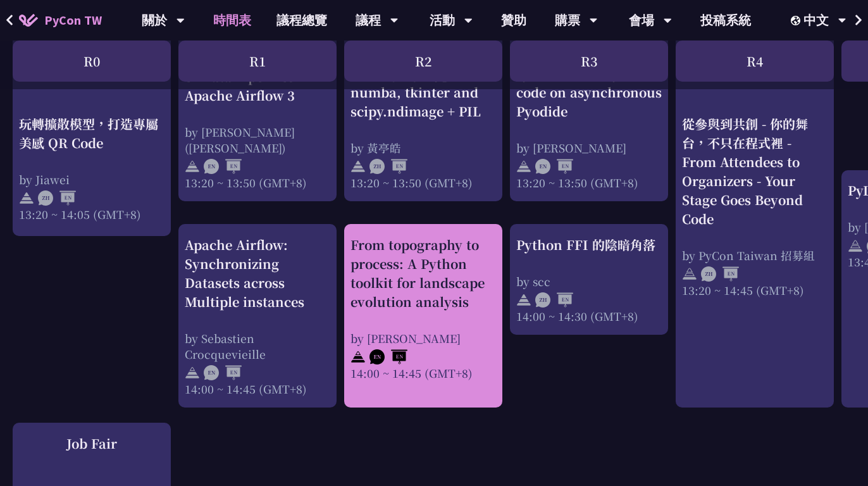 This screenshot has height=486, width=868. I want to click on a: Apache Airflow: Synchronizing Datasets across Multiple instances by Sebastien Crocquevieille 14:0..., so click(258, 316).